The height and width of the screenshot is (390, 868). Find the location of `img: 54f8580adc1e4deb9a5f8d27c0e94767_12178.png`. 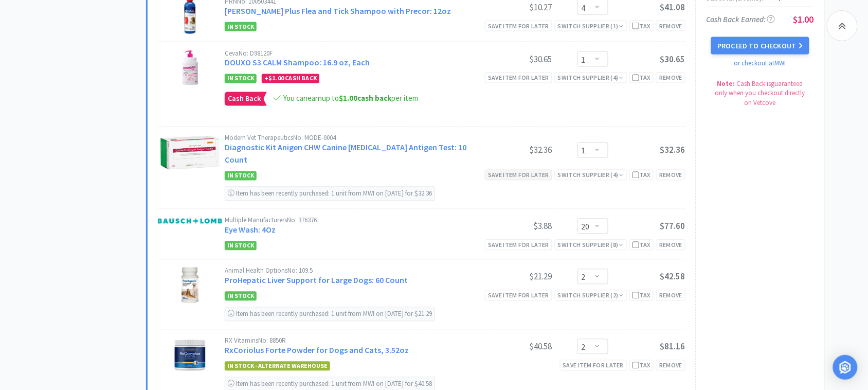

img: 54f8580adc1e4deb9a5f8d27c0e94767_12178.png is located at coordinates (190, 153).